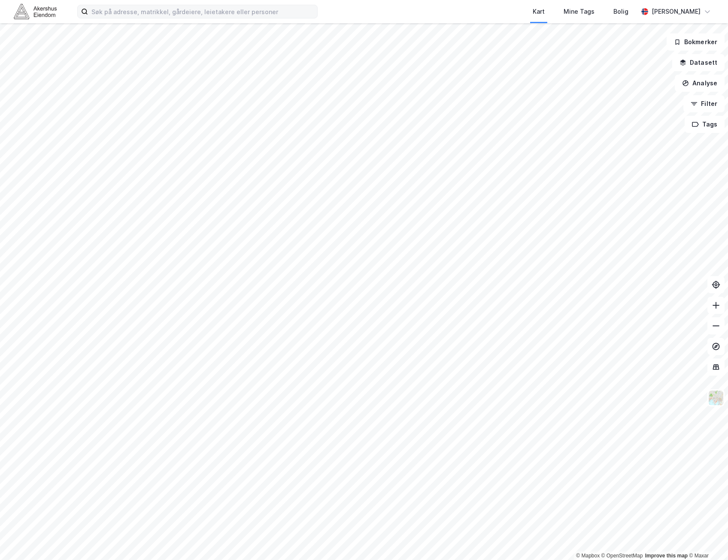  Describe the element at coordinates (716, 398) in the screenshot. I see `img: Z` at that location.